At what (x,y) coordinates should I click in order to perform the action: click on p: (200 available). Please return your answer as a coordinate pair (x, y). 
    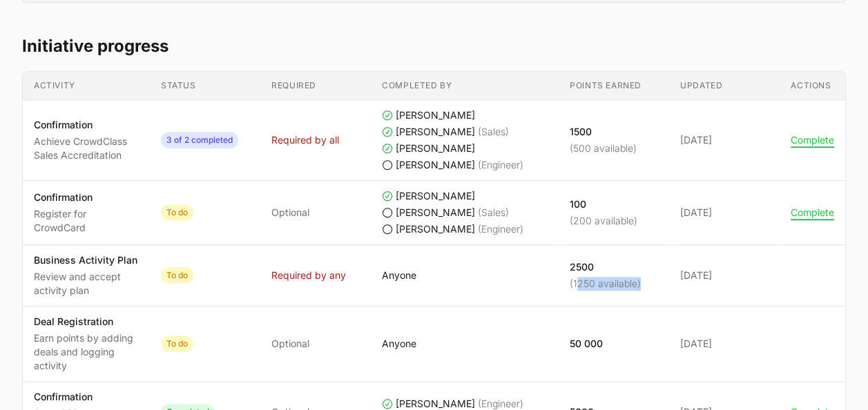
    Looking at the image, I should click on (604, 220).